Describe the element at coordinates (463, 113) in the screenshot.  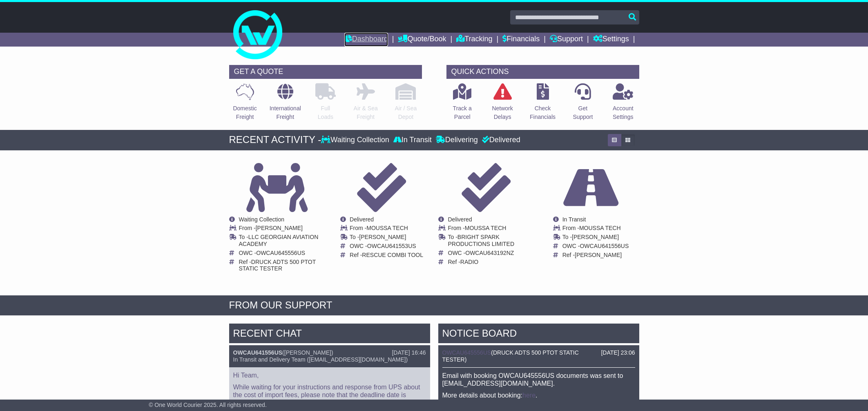
I see `p: Track a Parcel` at that location.